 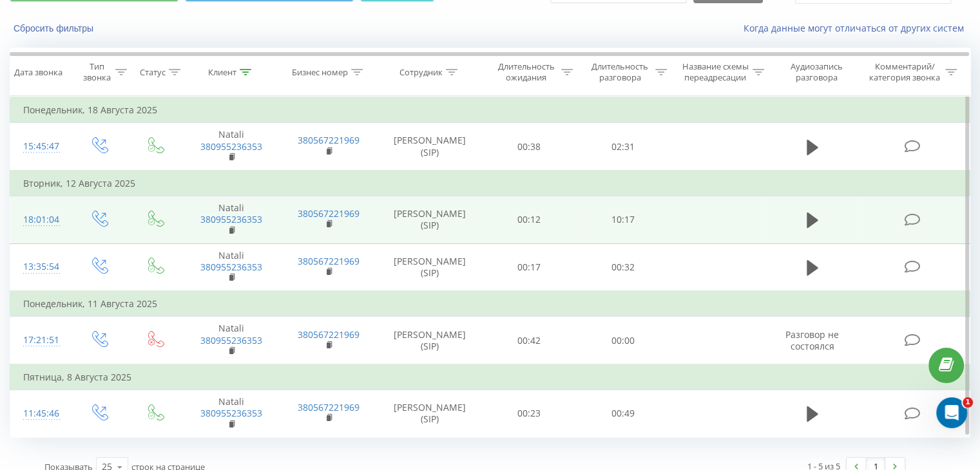 I want to click on td: 00:00, so click(x=622, y=340).